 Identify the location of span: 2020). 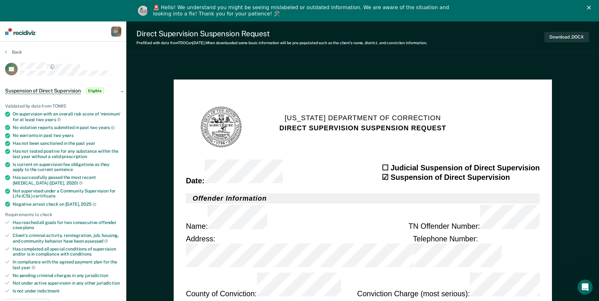
(74, 183).